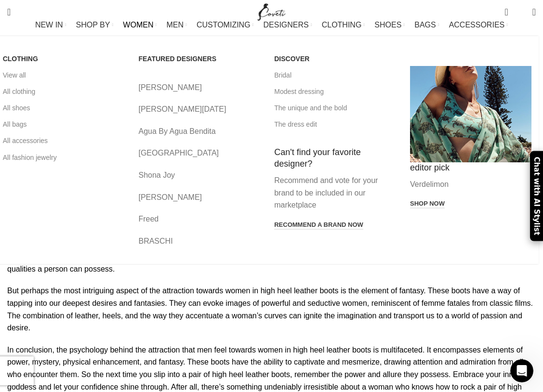 The width and height of the screenshot is (543, 392). Describe the element at coordinates (478, 25) in the screenshot. I see `a: ACCESSORIES` at that location.